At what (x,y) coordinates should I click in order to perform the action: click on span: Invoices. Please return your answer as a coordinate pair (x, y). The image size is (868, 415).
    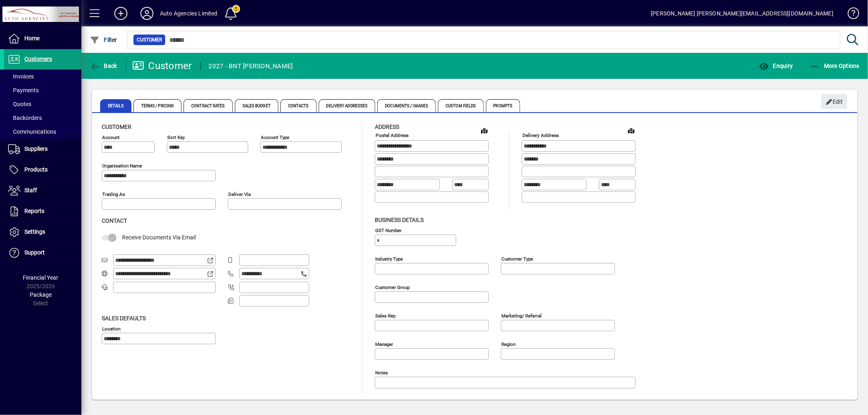
    Looking at the image, I should click on (21, 76).